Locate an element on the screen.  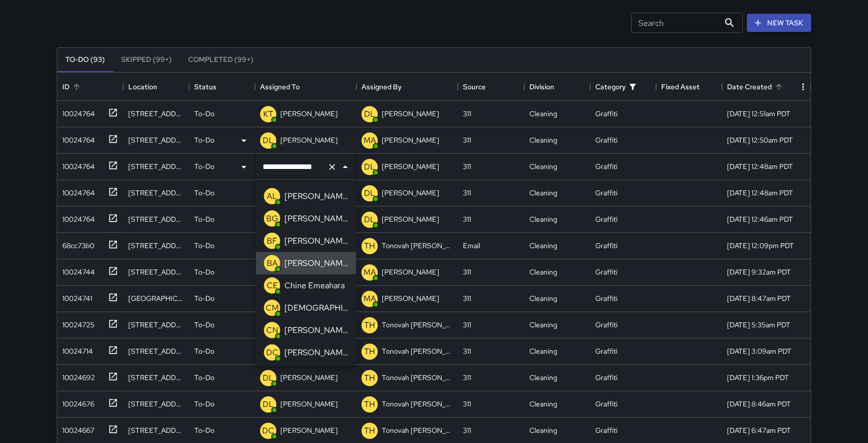
div: 586 6th Street is located at coordinates (156, 245).